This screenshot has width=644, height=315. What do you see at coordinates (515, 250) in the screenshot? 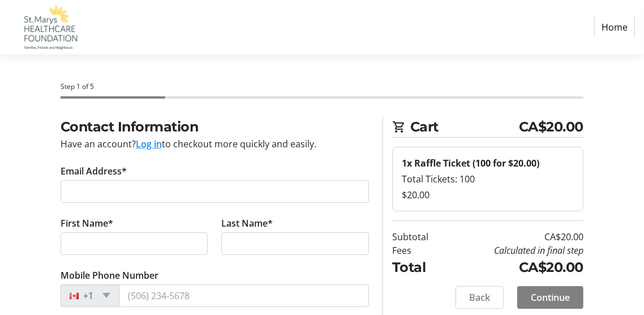
I see `td: Calculated in final step` at bounding box center [515, 250].